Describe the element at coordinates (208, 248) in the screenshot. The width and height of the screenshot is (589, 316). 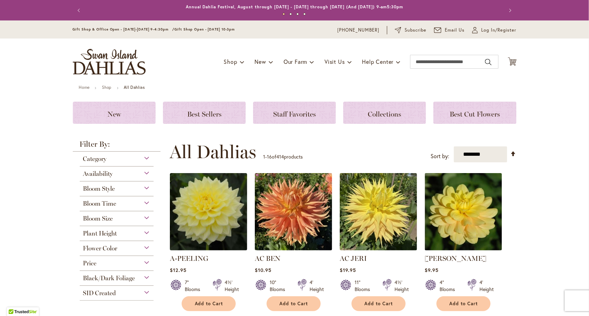
I see `a: A-Peeling` at that location.